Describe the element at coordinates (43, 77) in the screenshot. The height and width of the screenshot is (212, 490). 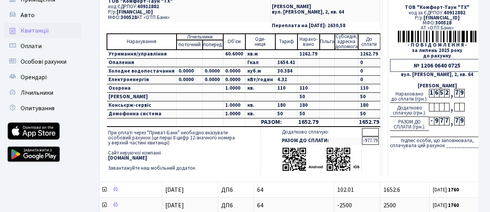
I see `a: Орендарі` at that location.